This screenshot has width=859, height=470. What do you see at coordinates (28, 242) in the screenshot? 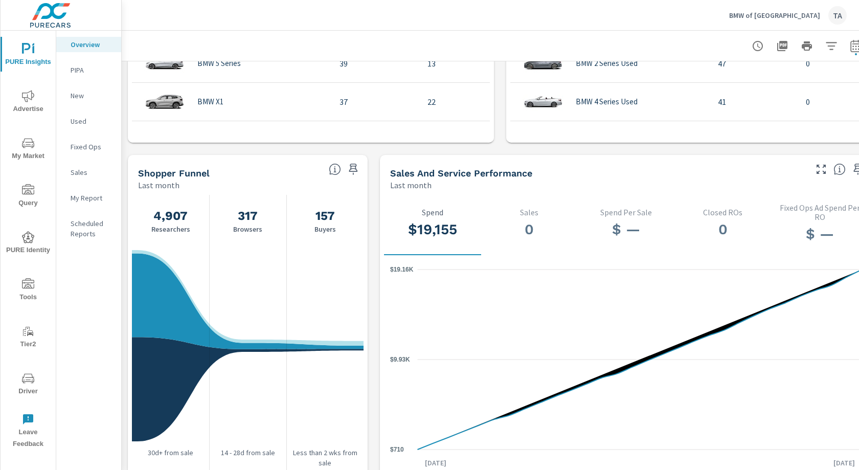
I see `div: nav menu` at bounding box center [28, 242].